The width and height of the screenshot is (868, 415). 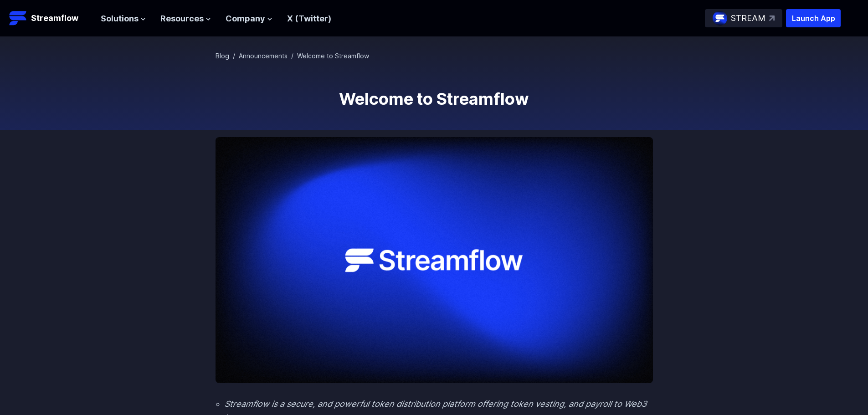 What do you see at coordinates (222, 56) in the screenshot?
I see `a: Blog` at bounding box center [222, 56].